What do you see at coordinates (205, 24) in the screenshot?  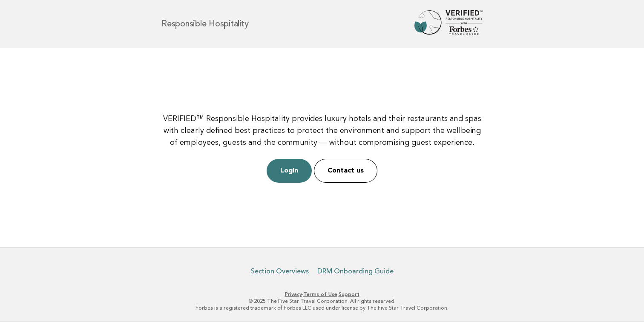 I see `h1: Responsible Hospitality` at bounding box center [205, 24].